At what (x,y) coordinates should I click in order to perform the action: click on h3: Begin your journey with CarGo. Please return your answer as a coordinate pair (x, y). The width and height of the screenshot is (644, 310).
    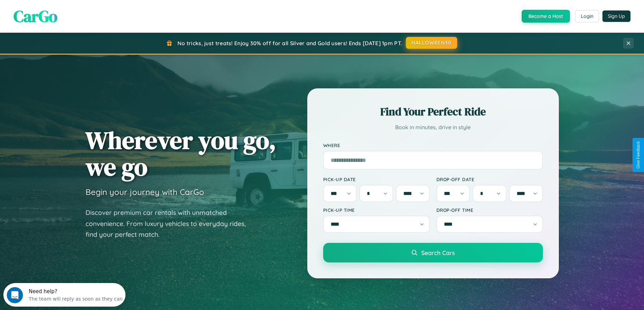
    Looking at the image, I should click on (145, 192).